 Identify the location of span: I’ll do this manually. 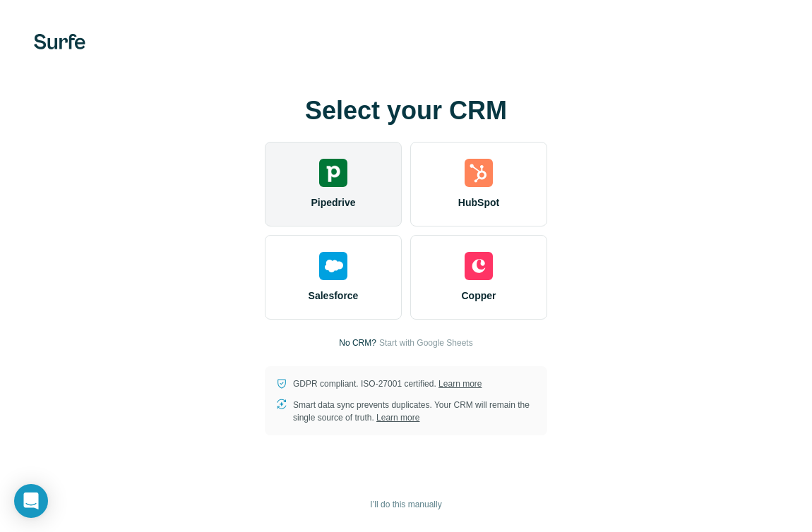
(405, 505).